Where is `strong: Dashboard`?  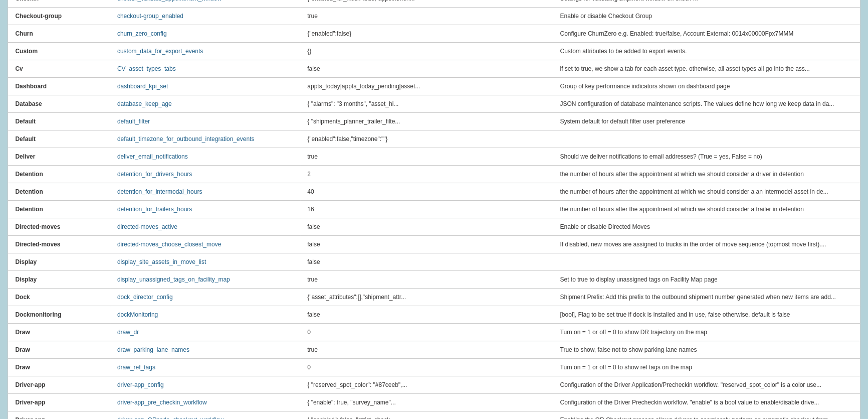
strong: Dashboard is located at coordinates (31, 86).